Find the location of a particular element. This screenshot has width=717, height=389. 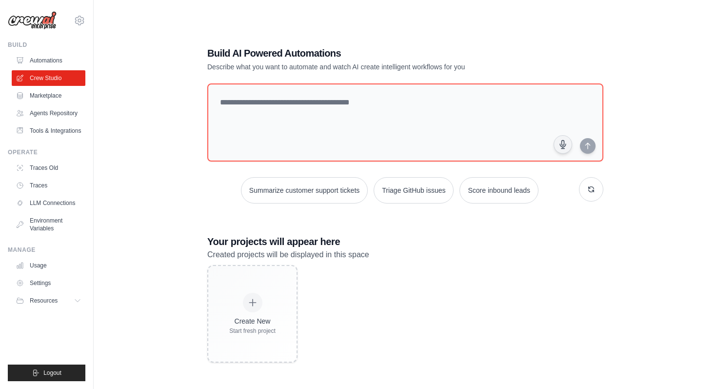

span: Logout is located at coordinates (52, 373).